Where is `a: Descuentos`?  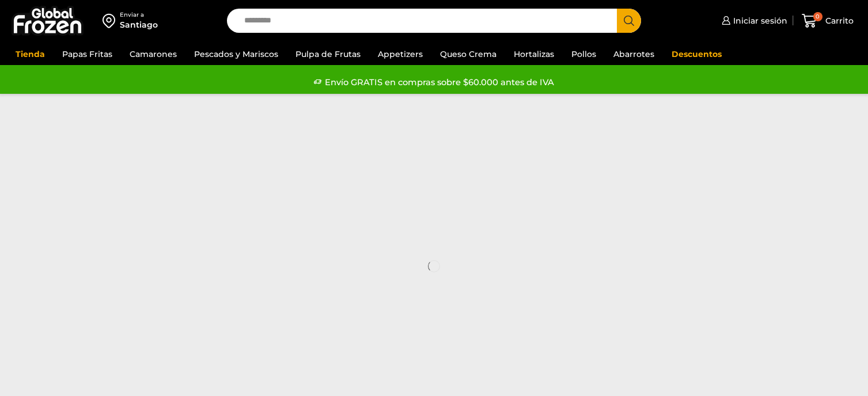 a: Descuentos is located at coordinates (697, 54).